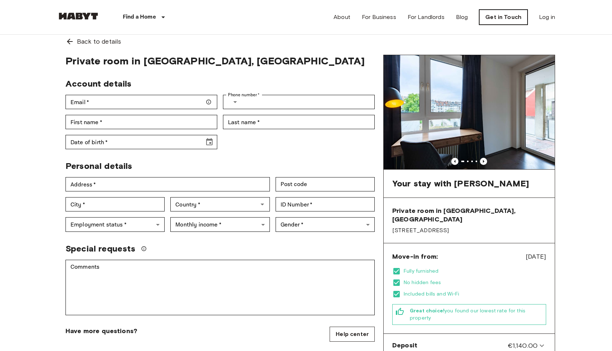  Describe the element at coordinates (141, 102) in the screenshot. I see `div: Email` at that location.